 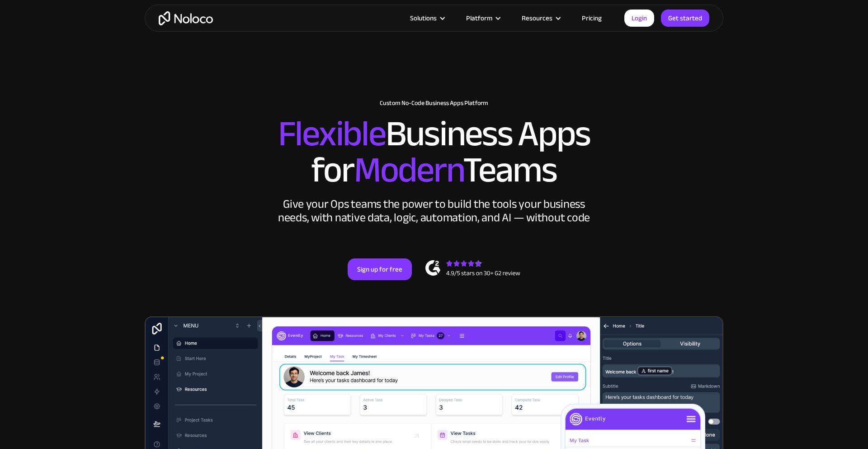 What do you see at coordinates (434, 211) in the screenshot?
I see `div: Give your Ops teams the power to build the tools your business needs, with native data, logic, au...` at bounding box center [434, 211].